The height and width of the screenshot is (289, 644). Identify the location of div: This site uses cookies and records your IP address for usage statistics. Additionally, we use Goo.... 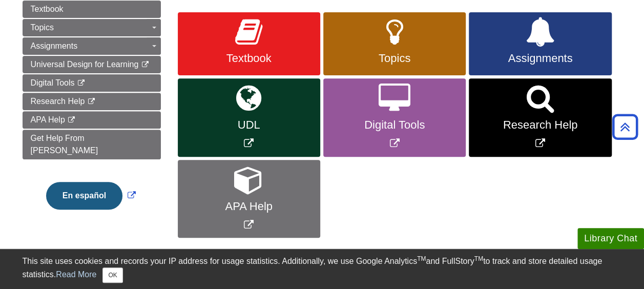
(322, 269).